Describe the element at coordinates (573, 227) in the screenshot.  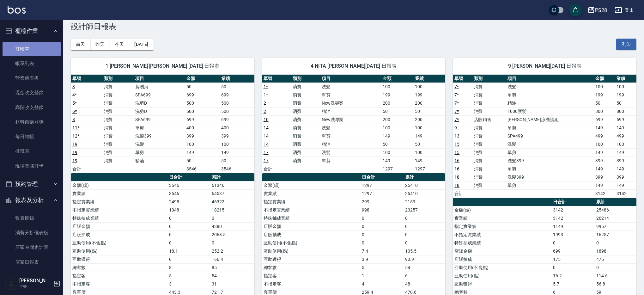
I see `td: 1149` at that location.